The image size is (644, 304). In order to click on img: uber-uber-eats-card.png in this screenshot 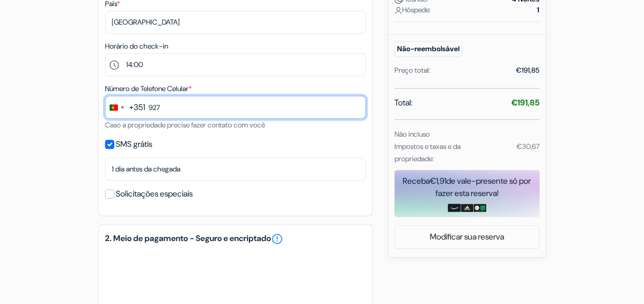, I will do `click(480, 208)`.